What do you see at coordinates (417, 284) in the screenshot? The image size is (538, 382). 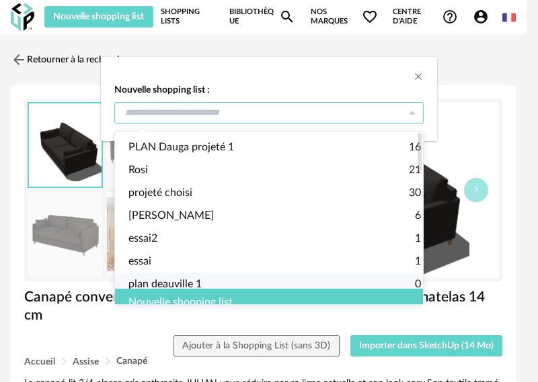 I see `span: 0` at bounding box center [417, 284].